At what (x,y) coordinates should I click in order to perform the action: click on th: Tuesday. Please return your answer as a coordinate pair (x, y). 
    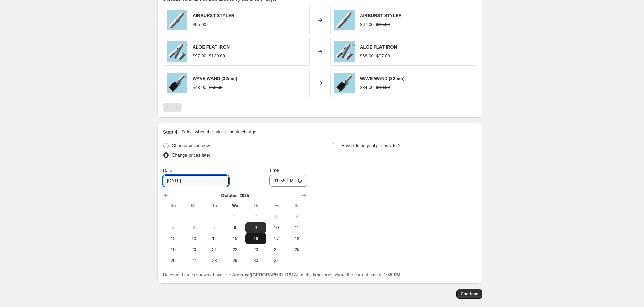
    Looking at the image, I should click on (214, 206).